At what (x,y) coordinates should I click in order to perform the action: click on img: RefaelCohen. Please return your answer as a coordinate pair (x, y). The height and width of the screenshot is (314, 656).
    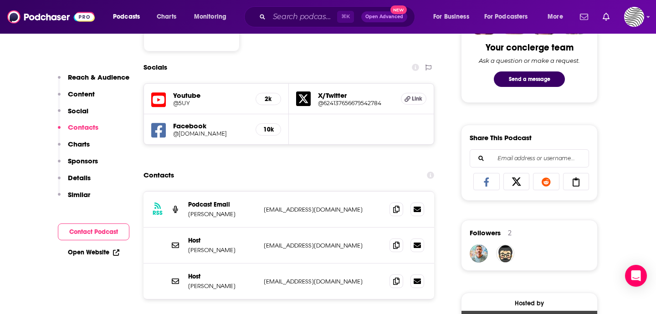
    Looking at the image, I should click on (505, 254).